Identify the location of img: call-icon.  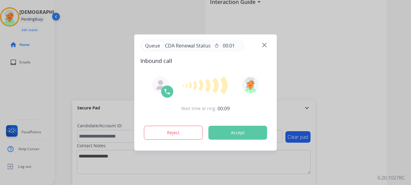
(167, 92).